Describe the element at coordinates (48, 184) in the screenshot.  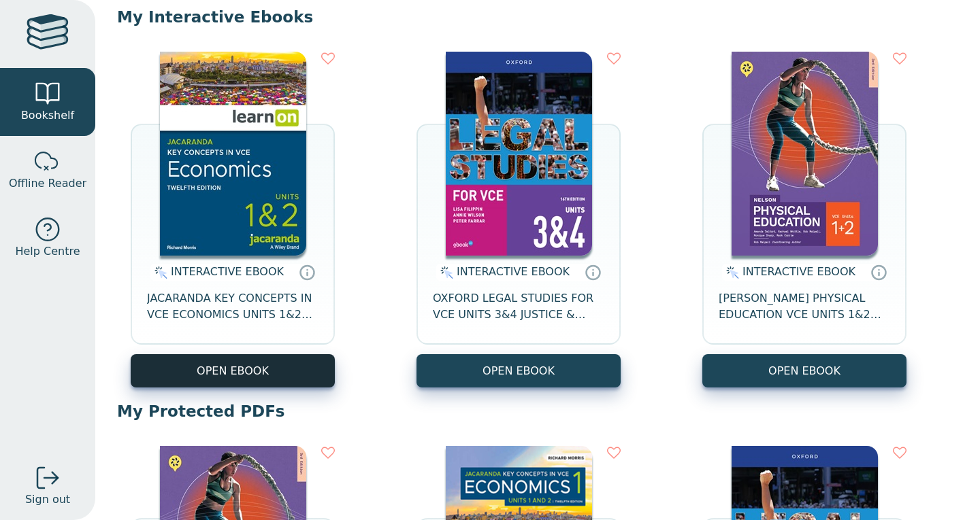
I see `span: Offline Reader` at that location.